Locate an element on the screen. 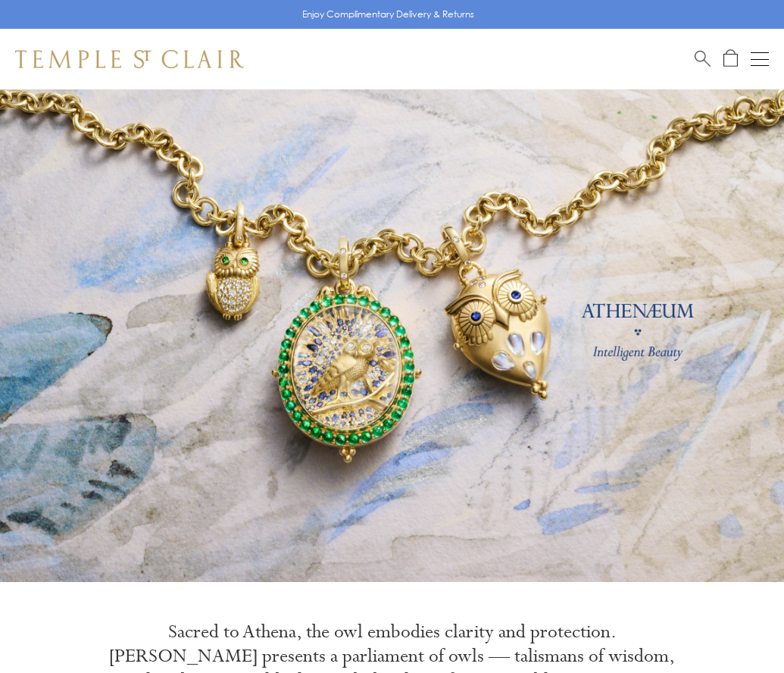 The width and height of the screenshot is (784, 673). img: Temple St. Clair is located at coordinates (129, 59).